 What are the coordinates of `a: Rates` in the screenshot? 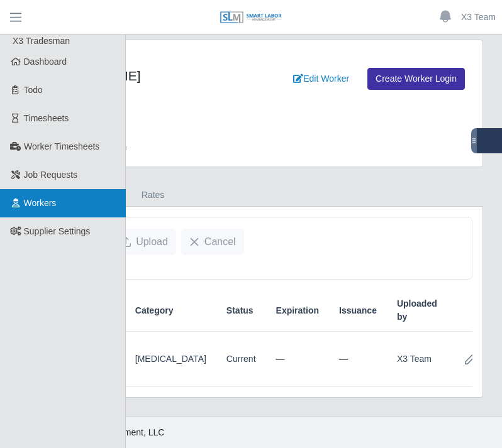 It's located at (153, 195).